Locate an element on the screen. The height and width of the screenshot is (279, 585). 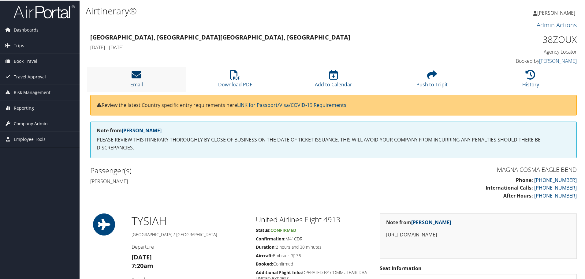
a: Download PDF is located at coordinates (235, 80).